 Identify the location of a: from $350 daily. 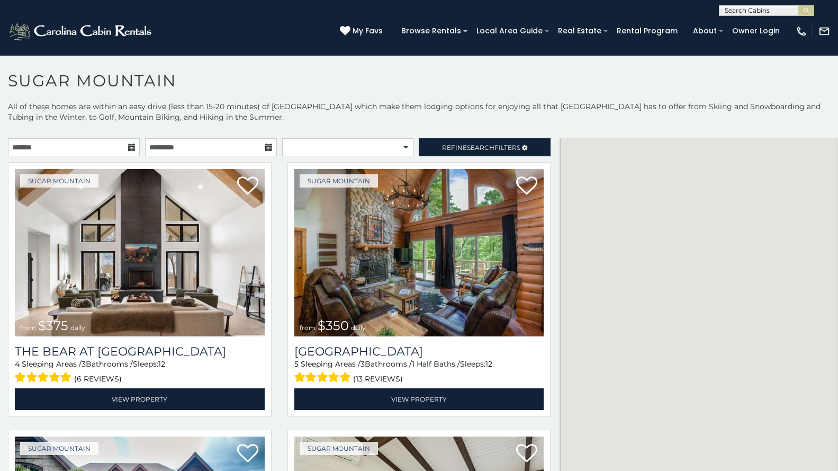
(419, 253).